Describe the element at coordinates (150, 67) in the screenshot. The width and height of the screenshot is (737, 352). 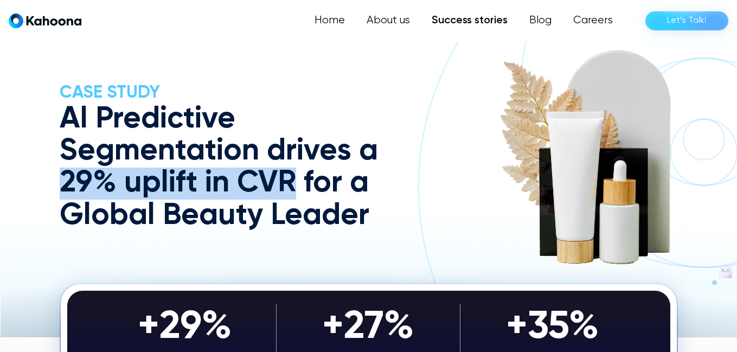
I see `div: Mots-clés` at that location.